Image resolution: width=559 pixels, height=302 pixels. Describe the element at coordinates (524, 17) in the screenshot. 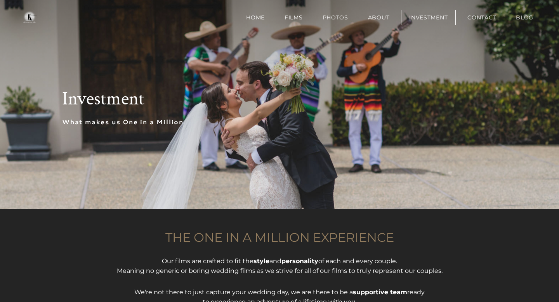

I see `a: BLOG` at that location.